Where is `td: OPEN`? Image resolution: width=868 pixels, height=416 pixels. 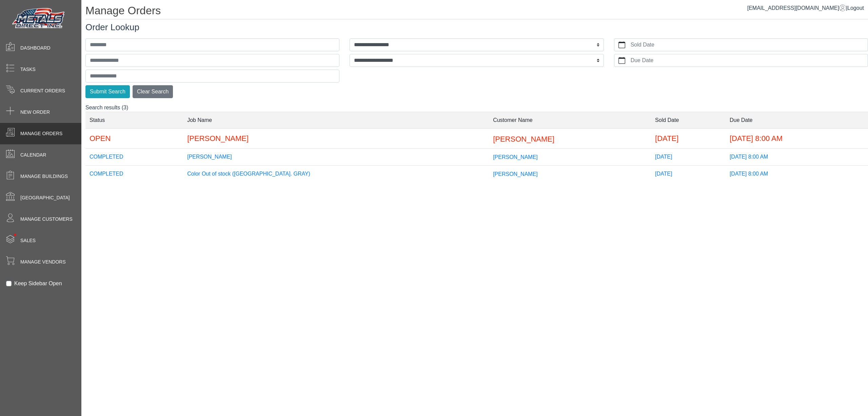
td: OPEN is located at coordinates (135, 138).